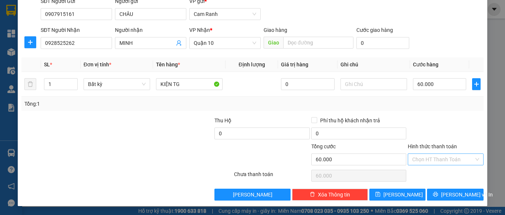 The height and width of the screenshot is (215, 505). Describe the element at coordinates (276, 30) in the screenshot. I see `span: Giao hàng` at that location.